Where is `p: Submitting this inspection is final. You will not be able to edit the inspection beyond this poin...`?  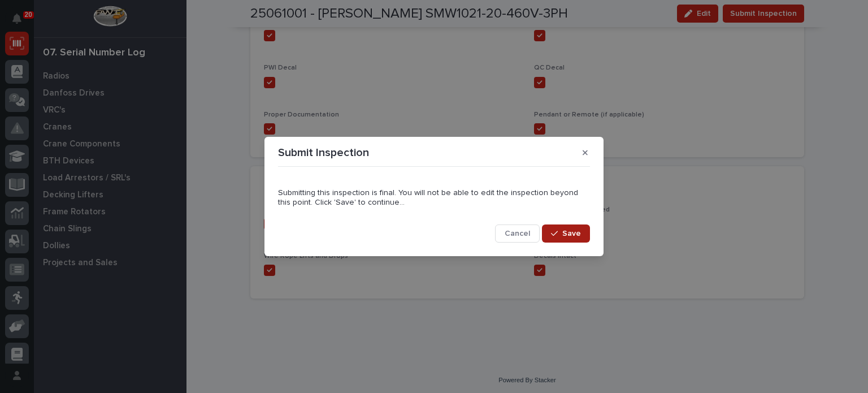 p: Submitting this inspection is final. You will not be able to edit the inspection beyond this poin... is located at coordinates (434, 198).